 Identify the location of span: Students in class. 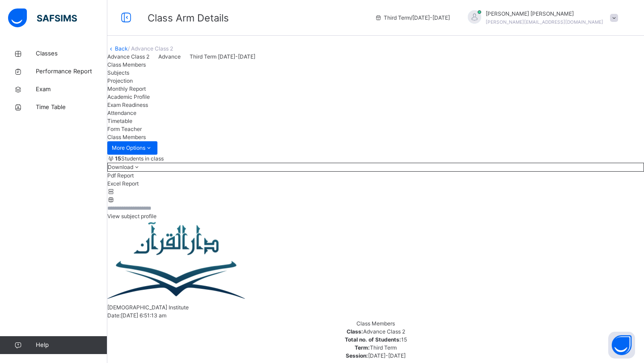
(139, 159).